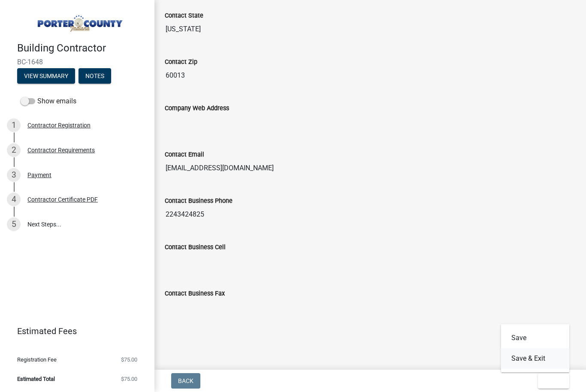 The width and height of the screenshot is (586, 392). What do you see at coordinates (536, 359) in the screenshot?
I see `button: Save & Exit` at bounding box center [536, 359].